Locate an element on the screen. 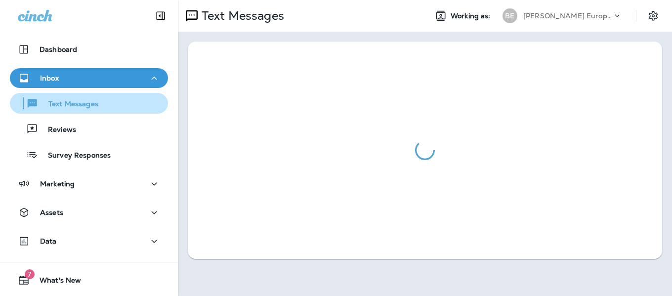  button: Survey Responses is located at coordinates (89, 155).